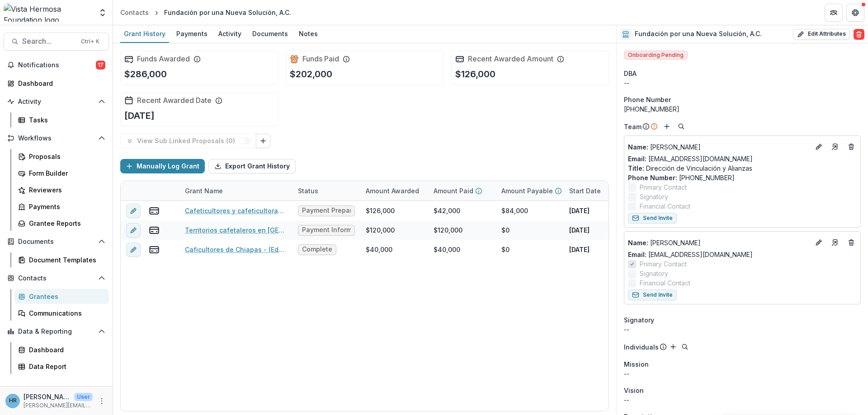 The width and height of the screenshot is (868, 415). What do you see at coordinates (188, 141) in the screenshot?
I see `button: View Sub Linked Proposals (0)` at bounding box center [188, 141].